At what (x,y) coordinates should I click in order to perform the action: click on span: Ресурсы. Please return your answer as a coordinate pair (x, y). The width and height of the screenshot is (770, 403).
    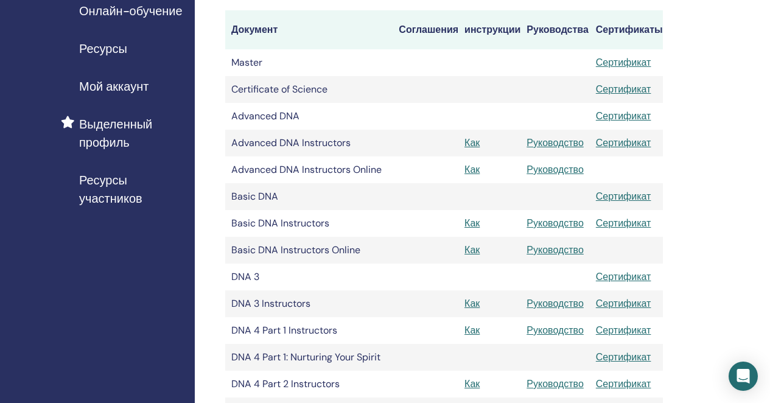
    Looking at the image, I should click on (103, 49).